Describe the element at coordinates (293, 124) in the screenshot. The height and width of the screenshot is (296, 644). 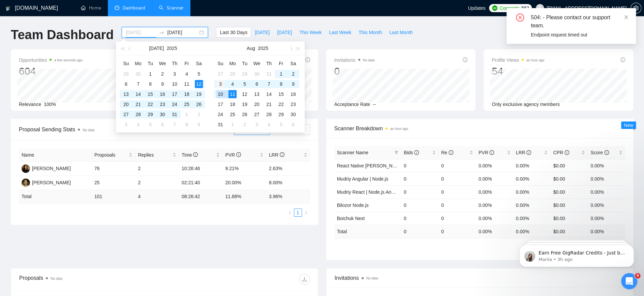
I see `td: 2025-09-06` at that location.